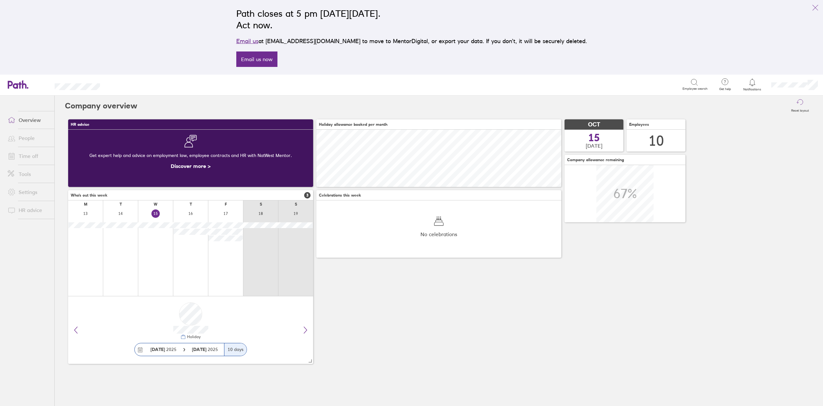  I want to click on a: People, so click(28, 138).